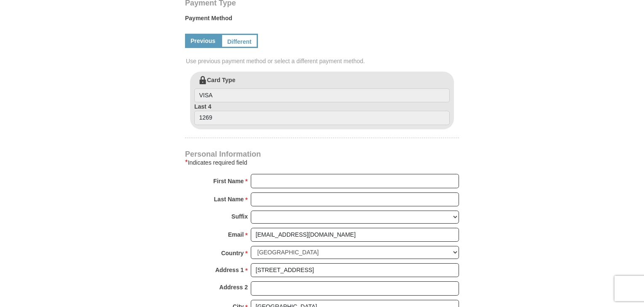 This screenshot has width=644, height=307. Describe the element at coordinates (323, 61) in the screenshot. I see `span: Use previous payment method or select a different payment method.` at that location.